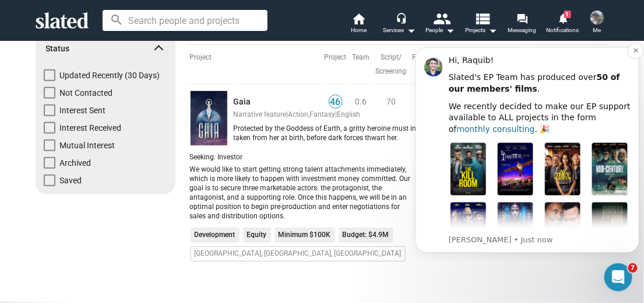 The image size is (644, 303). I want to click on span: Narrative feature |, so click(261, 114).